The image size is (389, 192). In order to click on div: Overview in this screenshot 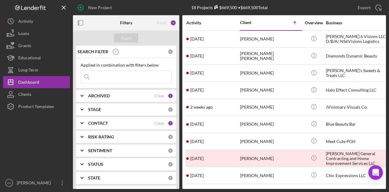, I will do `click(313, 23)`.